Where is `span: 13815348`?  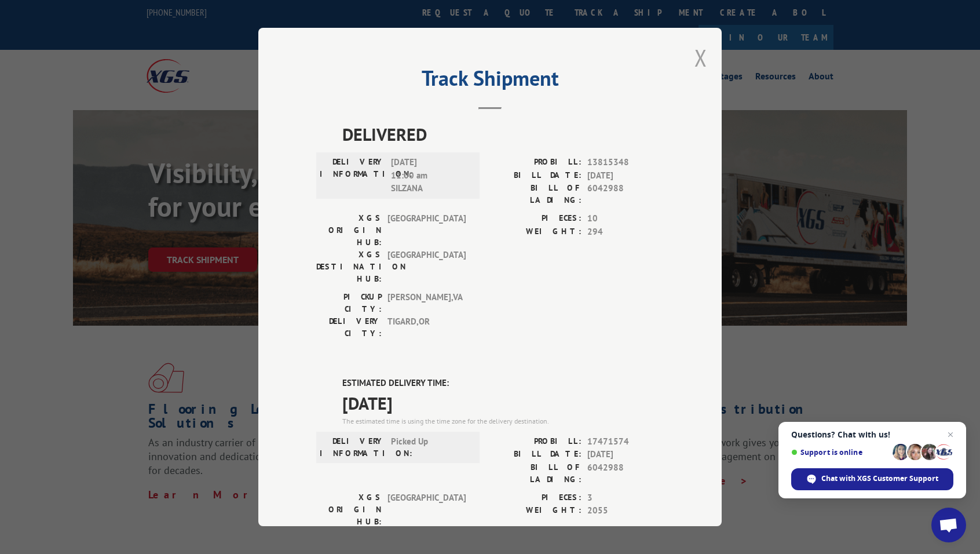
span: 13815348 is located at coordinates (625, 162).